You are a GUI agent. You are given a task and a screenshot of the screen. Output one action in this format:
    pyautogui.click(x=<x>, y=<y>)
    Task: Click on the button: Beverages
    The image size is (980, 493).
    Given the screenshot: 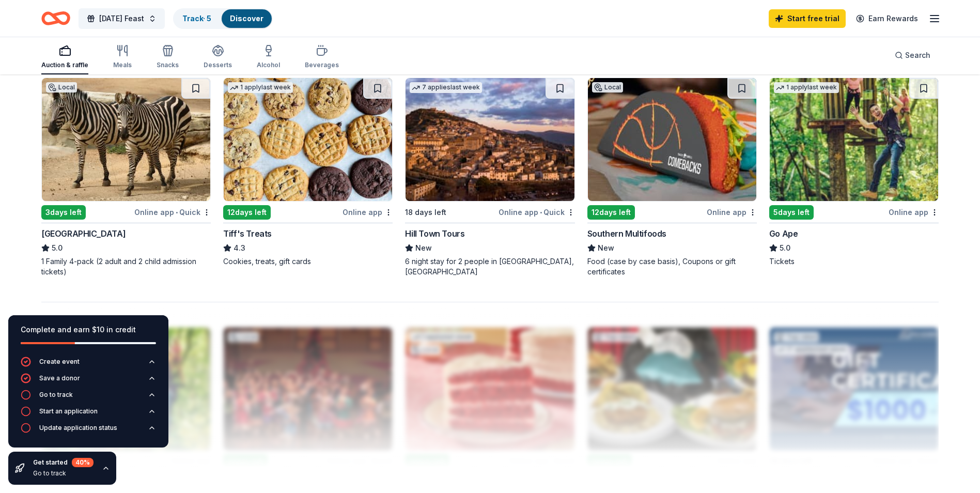 What is the action you would take?
    pyautogui.click(x=322, y=57)
    